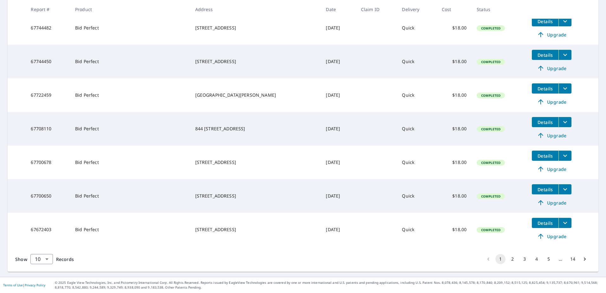  Describe the element at coordinates (565, 88) in the screenshot. I see `button: filesDropdownBtn-67722459` at that location.